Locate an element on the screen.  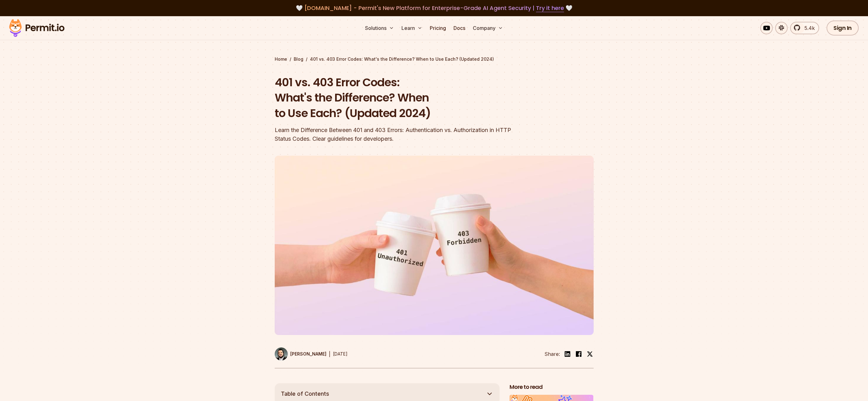
img: linkedin is located at coordinates (568, 354).